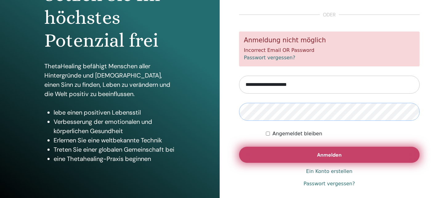 The height and width of the screenshot is (198, 439). What do you see at coordinates (114, 158) in the screenshot?
I see `li: eine Thetahealing-Praxis beginnen` at bounding box center [114, 158].